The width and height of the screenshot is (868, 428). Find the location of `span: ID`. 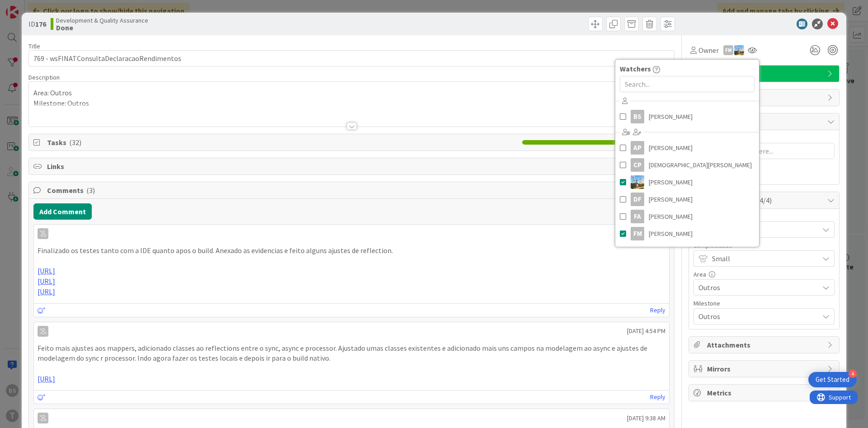

span: ID is located at coordinates (37, 24).